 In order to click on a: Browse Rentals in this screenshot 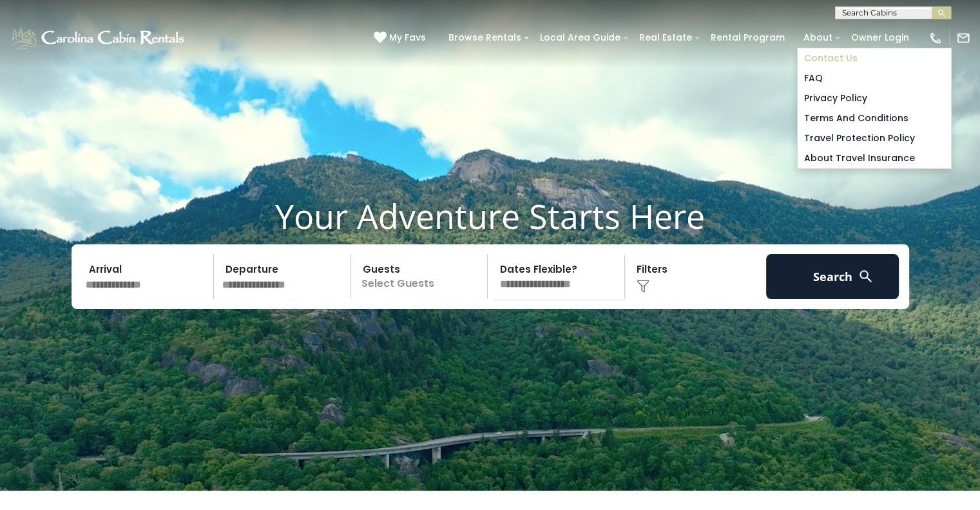, I will do `click(484, 38)`.